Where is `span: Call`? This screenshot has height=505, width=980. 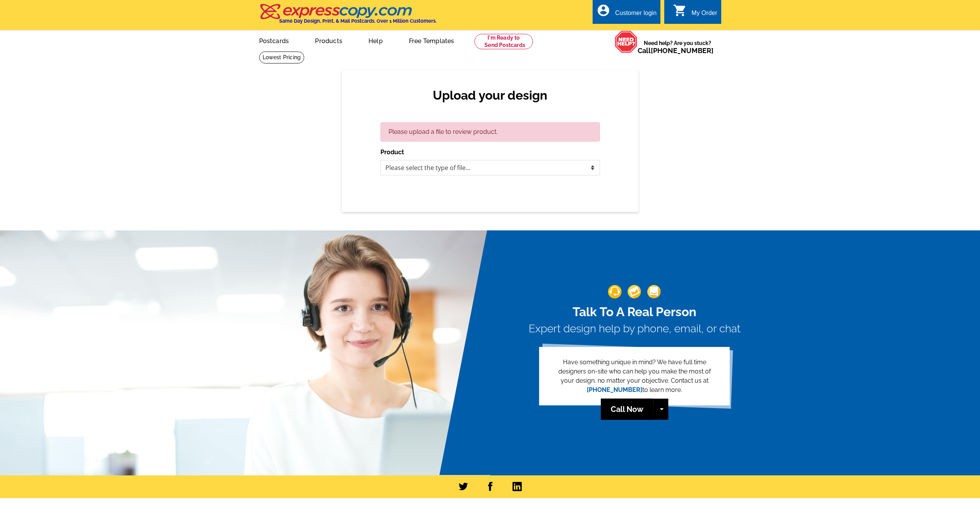 span: Call is located at coordinates (675, 50).